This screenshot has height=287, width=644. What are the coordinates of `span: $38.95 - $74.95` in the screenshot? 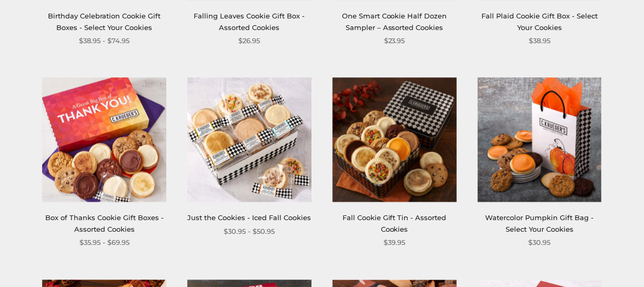 It's located at (104, 41).